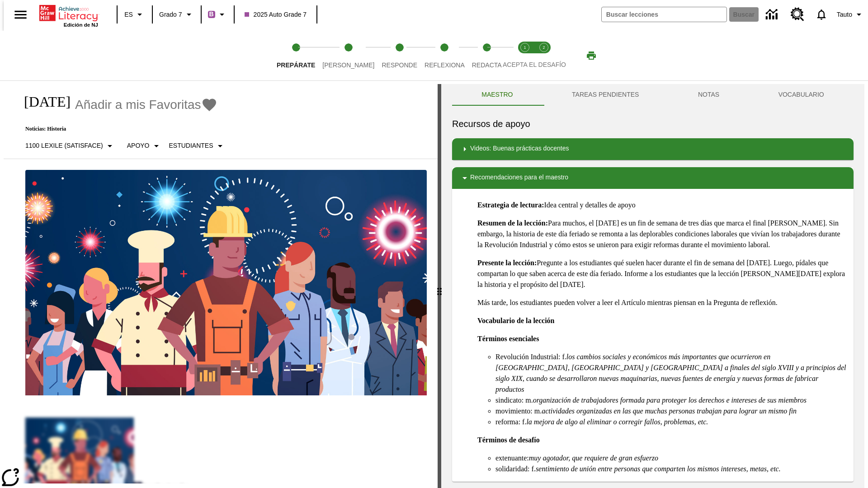  I want to click on div: Videos: Buenas prácticas docentes, so click(653, 149).